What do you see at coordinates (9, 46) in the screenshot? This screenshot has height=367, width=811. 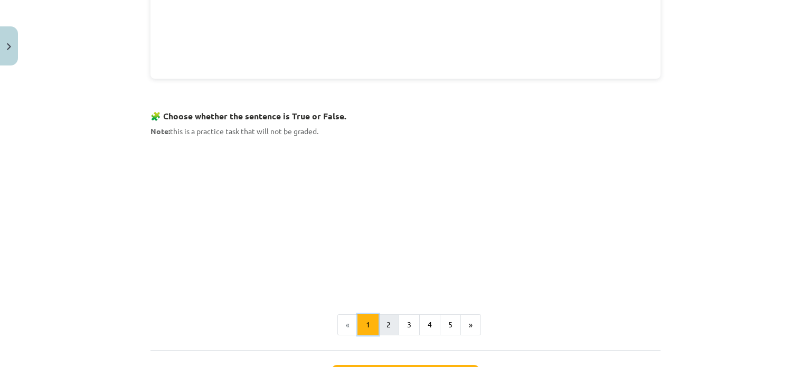 I see `img: icon-close-lesson-0947bae3869378f0d4975bcd49f059093ad1ed9edebbc8119c70593378902aed.svg` at bounding box center [9, 46].